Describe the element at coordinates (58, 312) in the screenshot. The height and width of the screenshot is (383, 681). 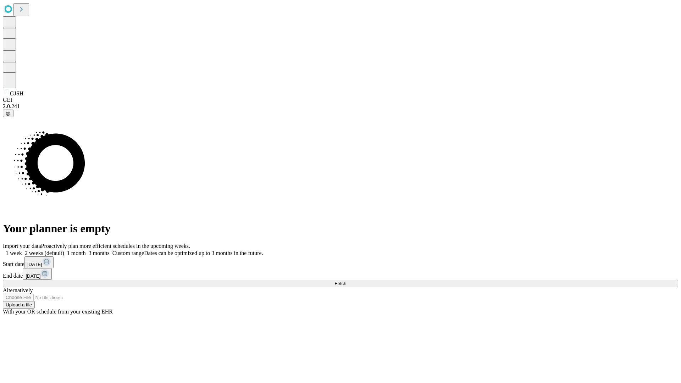
I see `span: With your OR schedule from your existing EHR` at that location.